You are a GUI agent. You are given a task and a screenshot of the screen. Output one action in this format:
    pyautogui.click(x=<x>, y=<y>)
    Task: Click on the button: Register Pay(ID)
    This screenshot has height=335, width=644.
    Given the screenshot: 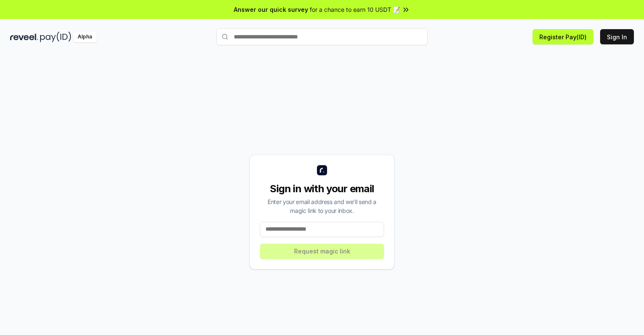 What is the action you would take?
    pyautogui.click(x=563, y=37)
    